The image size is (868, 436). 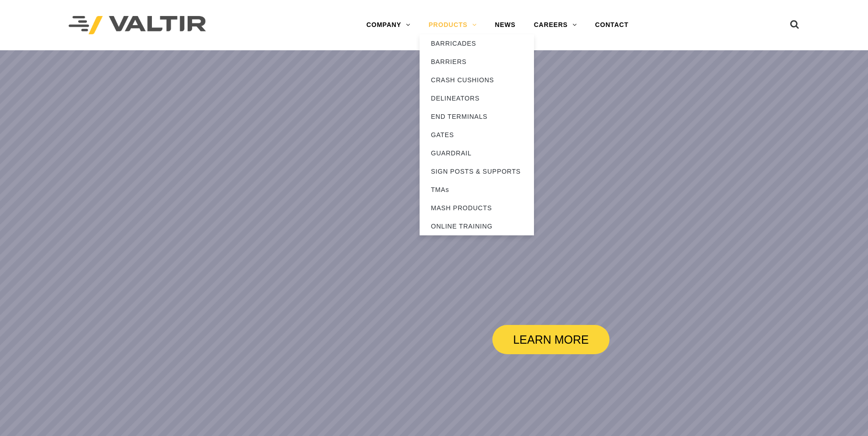 What do you see at coordinates (477, 226) in the screenshot?
I see `a: ONLINE TRAINING` at bounding box center [477, 226].